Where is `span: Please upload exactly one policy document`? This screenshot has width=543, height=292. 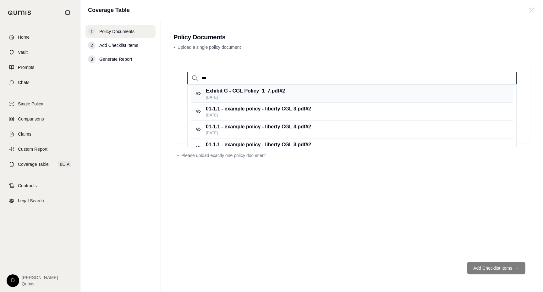 span: Please upload exactly one policy document is located at coordinates (224, 155).